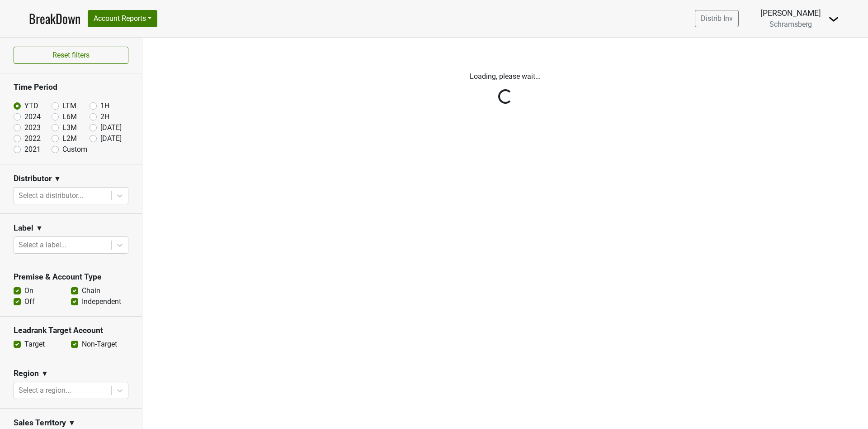  I want to click on a: Distrib Inv, so click(717, 19).